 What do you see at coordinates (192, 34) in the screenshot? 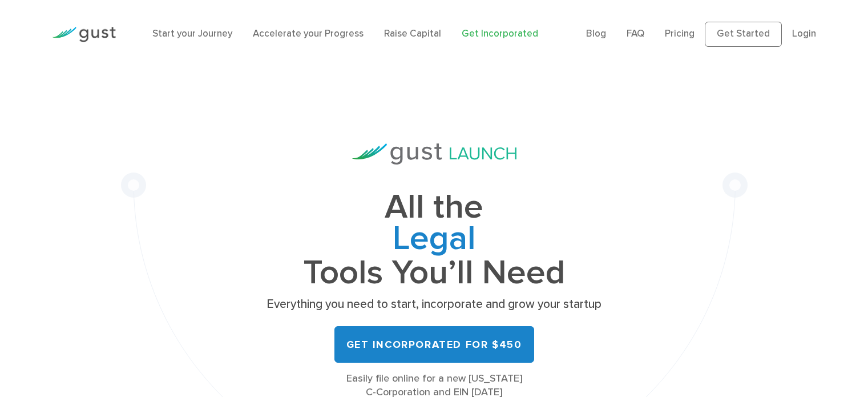
I see `a: Start your Journey` at bounding box center [192, 34].